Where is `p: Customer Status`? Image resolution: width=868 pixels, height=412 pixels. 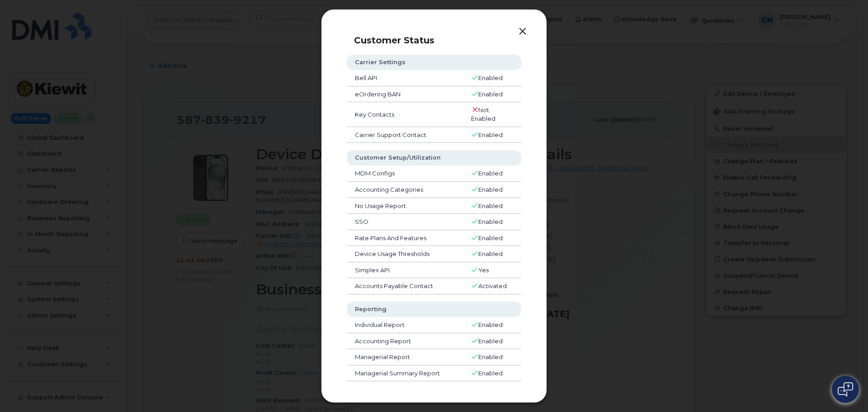
p: Customer Status is located at coordinates (442, 40).